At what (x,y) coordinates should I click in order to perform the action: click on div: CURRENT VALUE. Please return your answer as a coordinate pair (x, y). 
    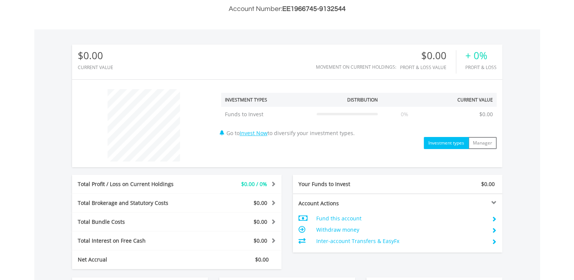
    Looking at the image, I should click on (96, 67).